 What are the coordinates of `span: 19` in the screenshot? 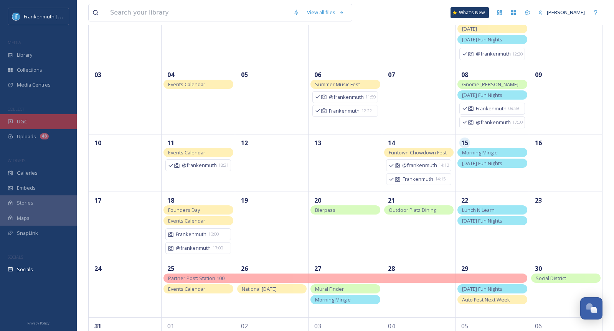 It's located at (244, 201).